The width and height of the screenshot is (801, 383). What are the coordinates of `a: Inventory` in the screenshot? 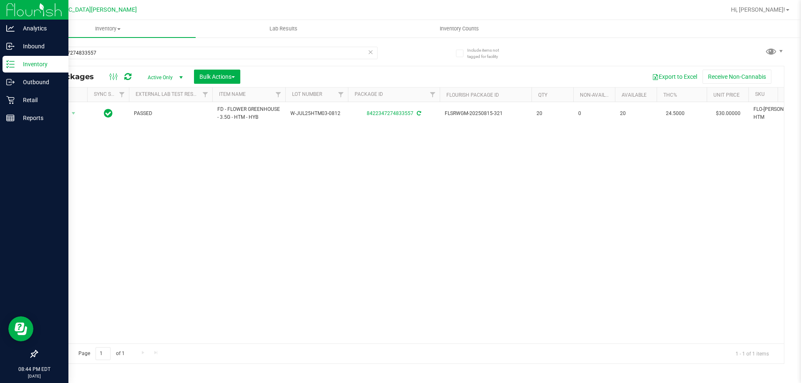 It's located at (108, 29).